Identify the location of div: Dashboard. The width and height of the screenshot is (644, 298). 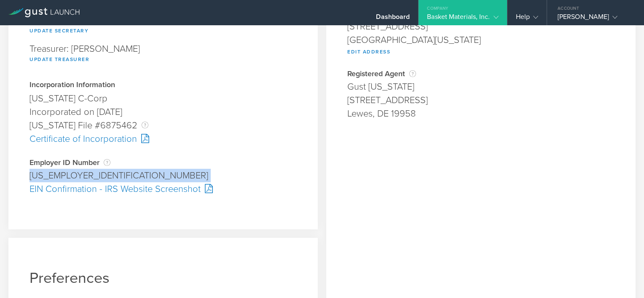
(393, 19).